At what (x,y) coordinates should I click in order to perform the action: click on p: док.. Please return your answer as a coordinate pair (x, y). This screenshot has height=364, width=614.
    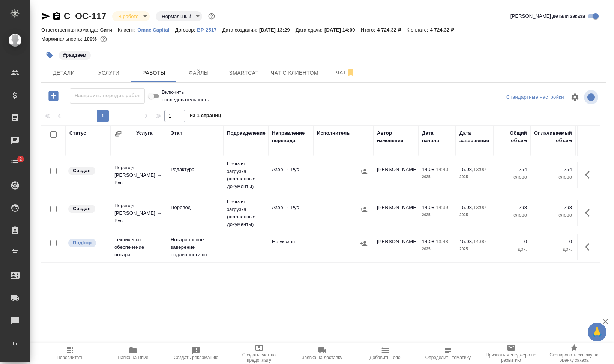
    Looking at the image, I should click on (553, 249).